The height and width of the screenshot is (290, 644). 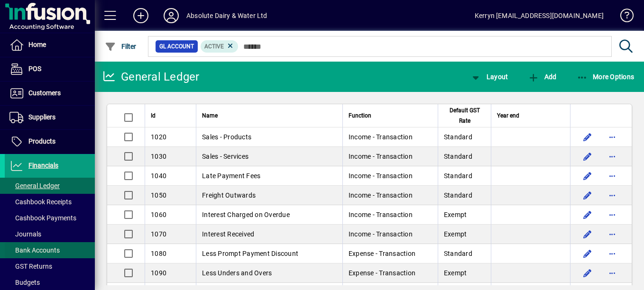 I want to click on a: GST Returns, so click(x=50, y=266).